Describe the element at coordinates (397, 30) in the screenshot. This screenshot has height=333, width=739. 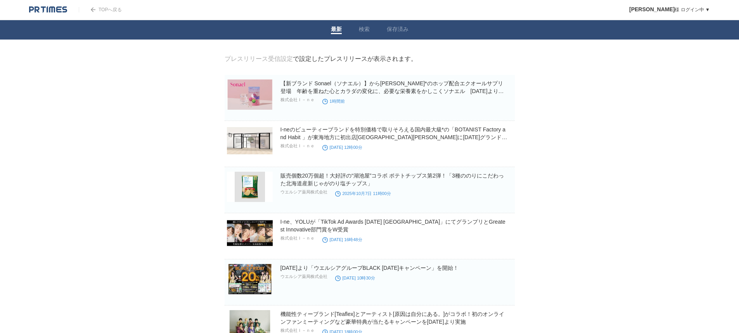
I see `a: 保存済み` at that location.